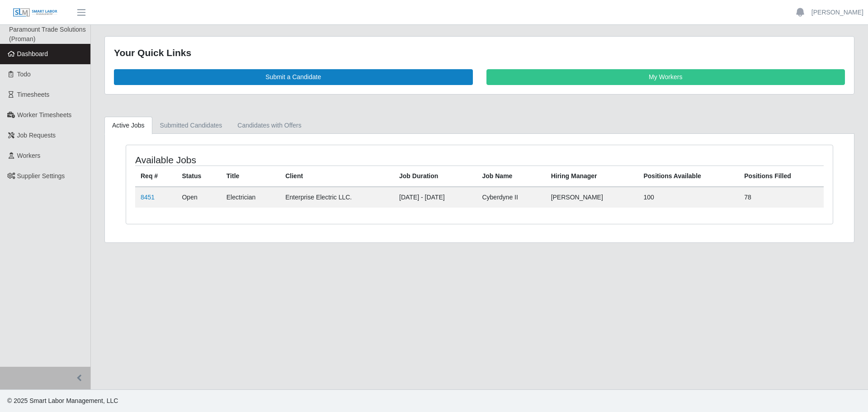 The height and width of the screenshot is (412, 868). What do you see at coordinates (781, 176) in the screenshot?
I see `th: Positions Filled` at bounding box center [781, 176].